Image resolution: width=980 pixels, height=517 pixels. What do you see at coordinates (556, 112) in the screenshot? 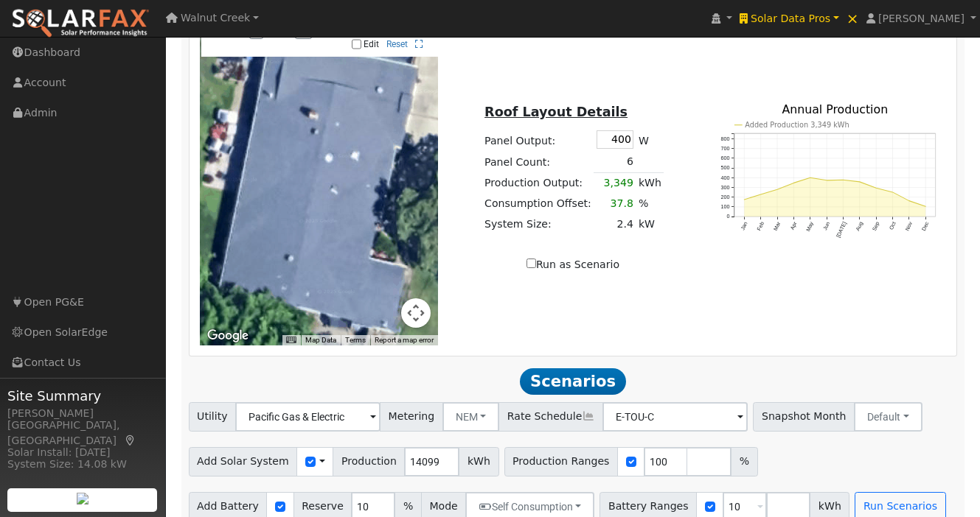
I see `u: Roof Layout Details` at bounding box center [556, 112].